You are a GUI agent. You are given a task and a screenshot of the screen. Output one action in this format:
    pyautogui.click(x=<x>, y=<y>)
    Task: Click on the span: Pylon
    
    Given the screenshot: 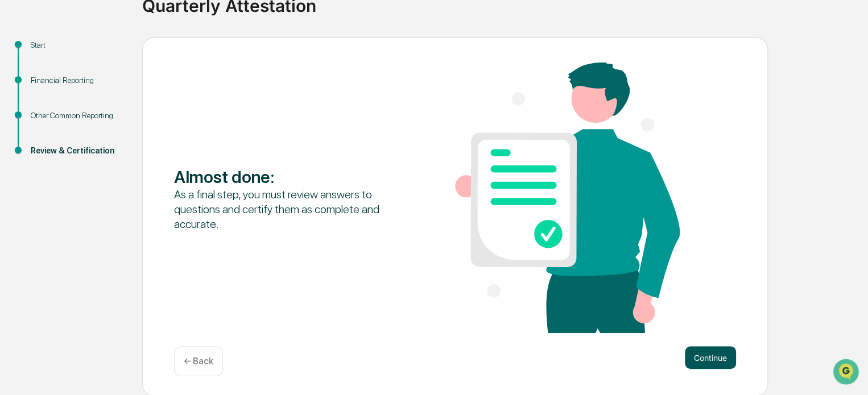 What is the action you would take?
    pyautogui.click(x=125, y=197)
    